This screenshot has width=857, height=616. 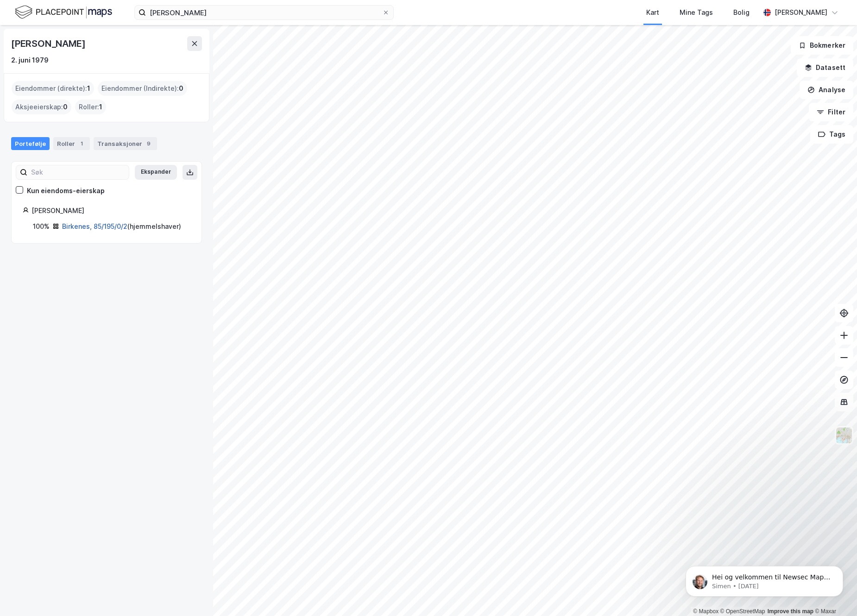 What do you see at coordinates (28, 35) in the screenshot?
I see `img: Profile image for Simen` at bounding box center [28, 35].